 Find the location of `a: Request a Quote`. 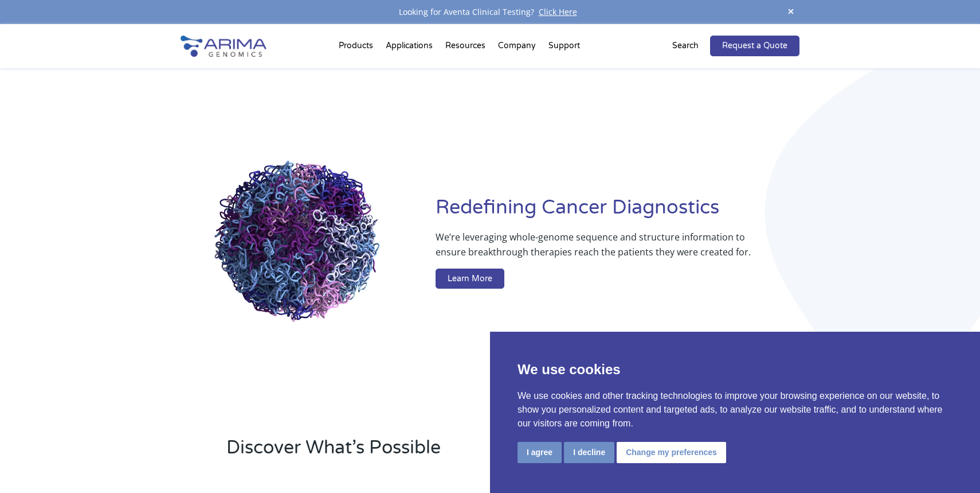

a: Request a Quote is located at coordinates (755, 46).